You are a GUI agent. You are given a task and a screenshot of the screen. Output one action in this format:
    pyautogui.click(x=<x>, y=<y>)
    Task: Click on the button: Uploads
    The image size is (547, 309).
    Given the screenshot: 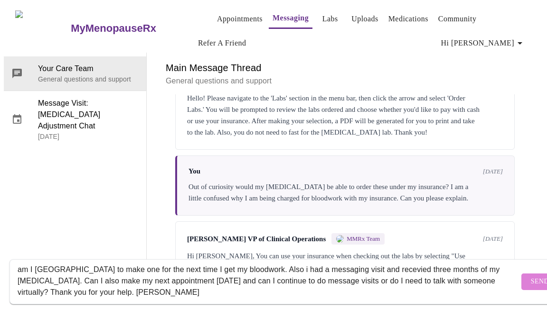 What is the action you would take?
    pyautogui.click(x=364, y=19)
    